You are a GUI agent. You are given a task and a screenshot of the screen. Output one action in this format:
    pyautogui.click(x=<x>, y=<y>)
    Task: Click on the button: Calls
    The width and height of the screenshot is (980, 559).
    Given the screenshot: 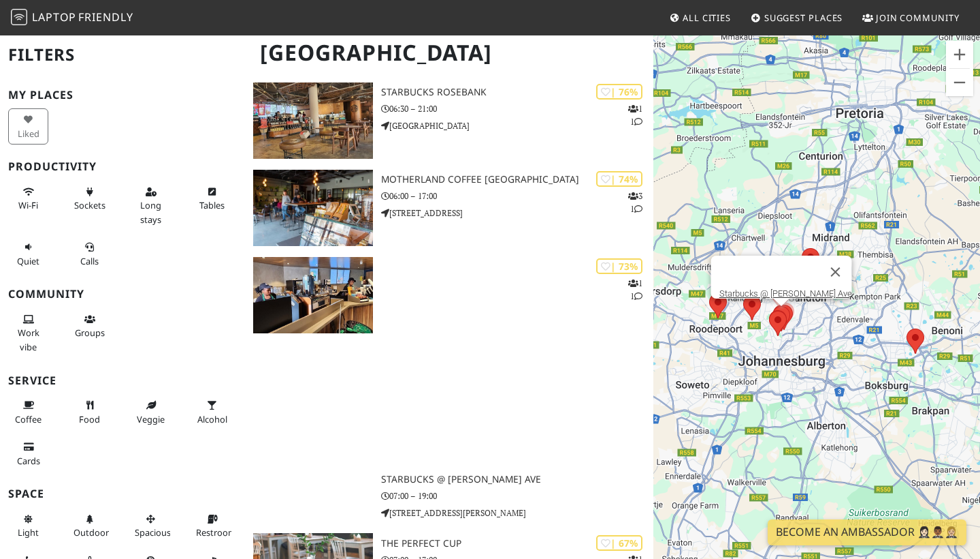 What is the action you would take?
    pyautogui.click(x=89, y=253)
    